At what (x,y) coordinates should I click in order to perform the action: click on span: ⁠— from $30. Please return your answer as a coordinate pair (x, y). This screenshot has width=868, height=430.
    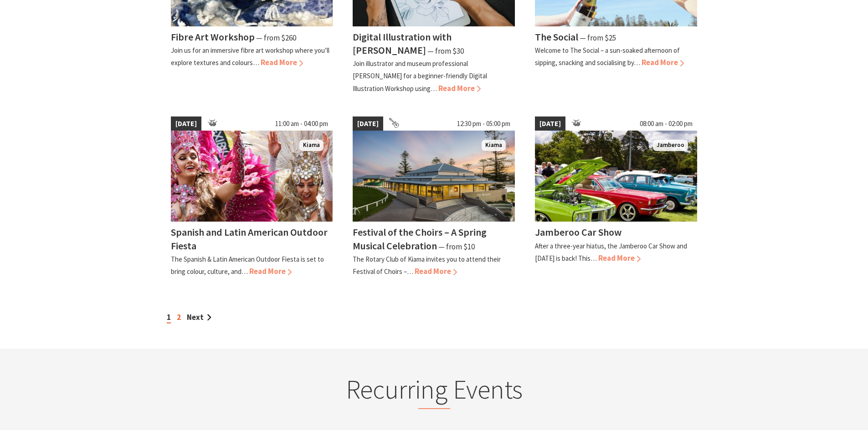
    Looking at the image, I should click on (446, 51).